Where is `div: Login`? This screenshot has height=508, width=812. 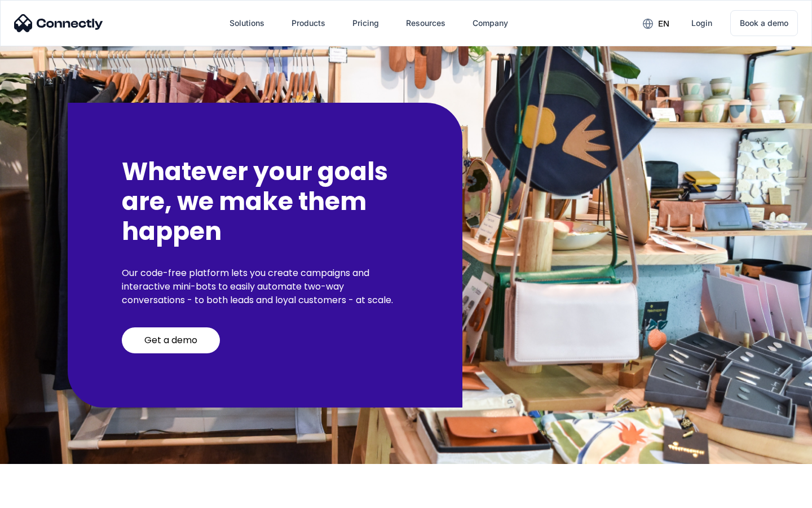 div: Login is located at coordinates (701, 23).